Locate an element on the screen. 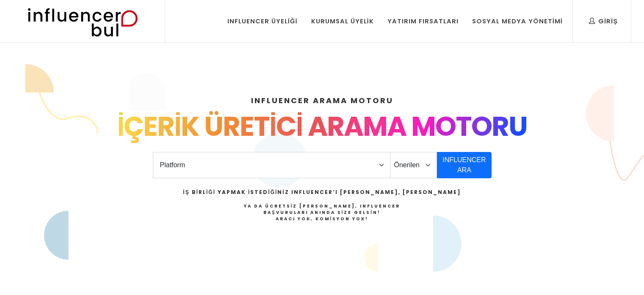  div: Sosyal Medya Yönetimi is located at coordinates (517, 22).